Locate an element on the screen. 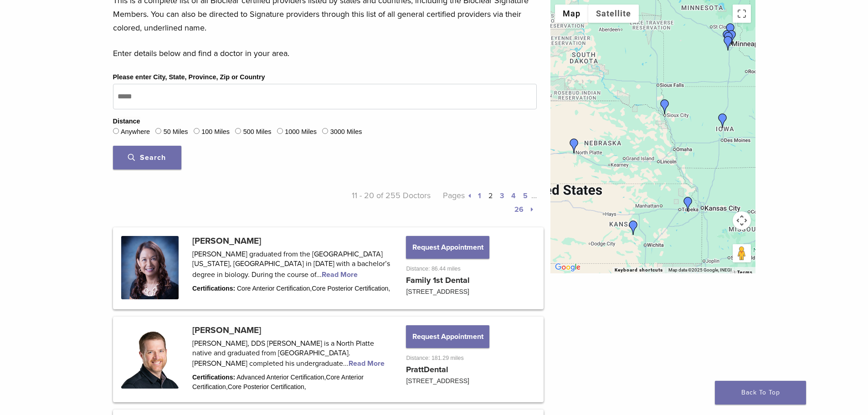 The height and width of the screenshot is (415, 868). span: Search is located at coordinates (147, 158).